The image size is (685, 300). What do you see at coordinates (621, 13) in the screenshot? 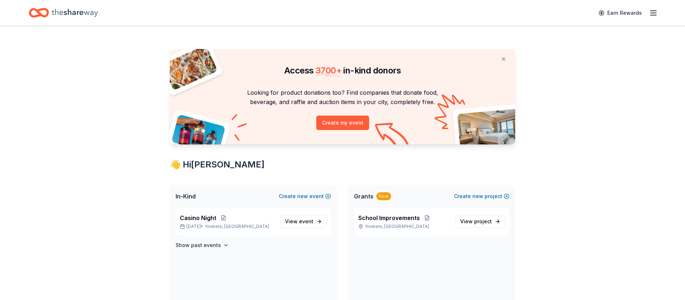
I see `a: Earn Rewards` at bounding box center [621, 13].